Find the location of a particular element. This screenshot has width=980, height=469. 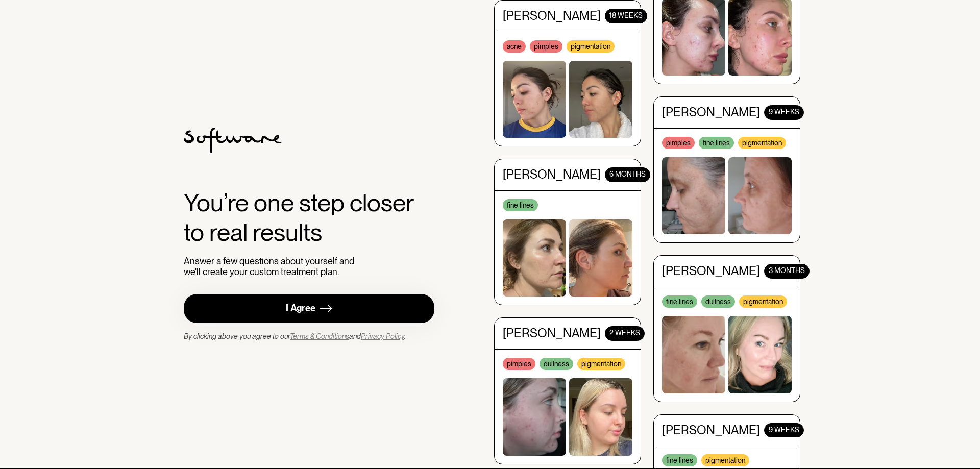

div: 6 months is located at coordinates (628, 171).